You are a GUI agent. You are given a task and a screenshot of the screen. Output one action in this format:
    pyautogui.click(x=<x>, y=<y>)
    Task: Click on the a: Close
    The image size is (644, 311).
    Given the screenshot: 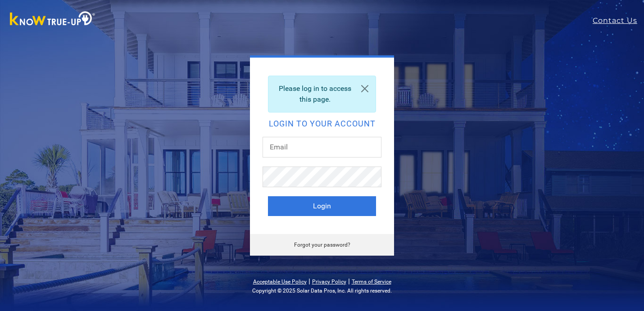 What is the action you would take?
    pyautogui.click(x=364, y=88)
    